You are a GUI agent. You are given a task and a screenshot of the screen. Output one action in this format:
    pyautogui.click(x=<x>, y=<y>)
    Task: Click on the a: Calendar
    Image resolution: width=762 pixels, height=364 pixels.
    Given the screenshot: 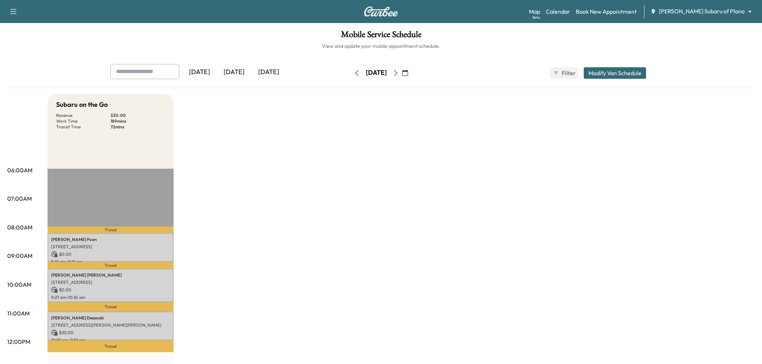 What is the action you would take?
    pyautogui.click(x=558, y=12)
    